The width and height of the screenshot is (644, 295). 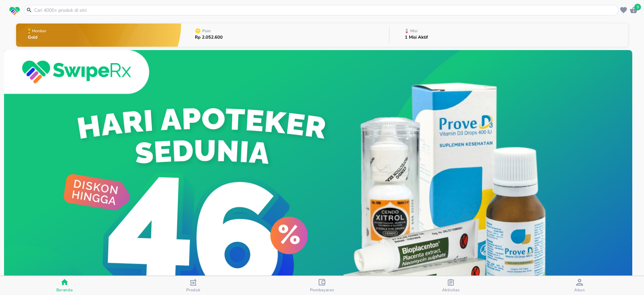 What do you see at coordinates (325, 10) in the screenshot?
I see `input: Cari 4000+ produk di sini` at bounding box center [325, 10].